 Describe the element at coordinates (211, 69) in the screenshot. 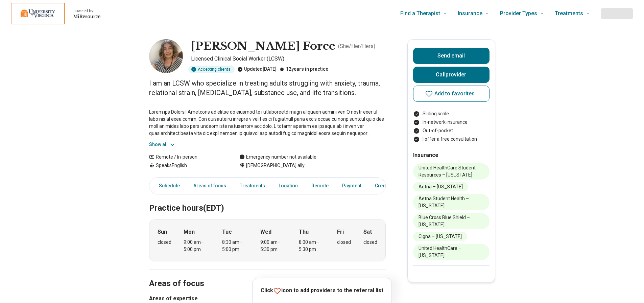

I see `div: Accepting clients` at that location.